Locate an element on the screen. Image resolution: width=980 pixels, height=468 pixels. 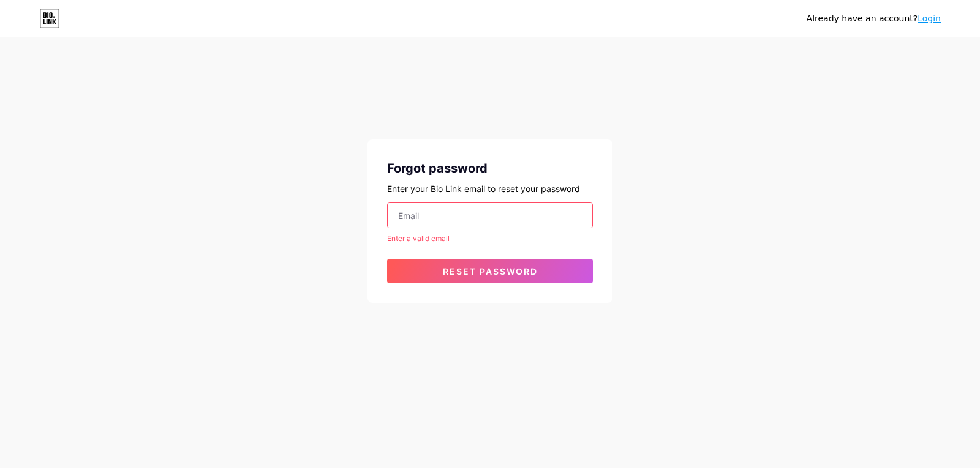
span: Reset password is located at coordinates (490, 271).